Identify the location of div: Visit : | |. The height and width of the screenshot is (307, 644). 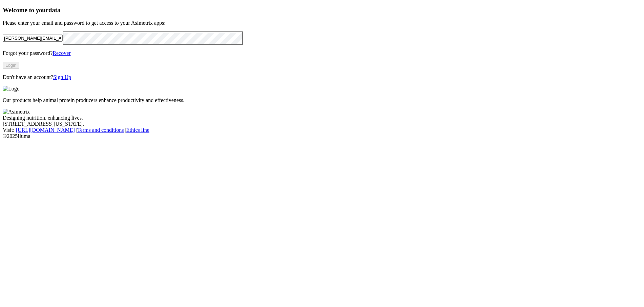
(322, 130).